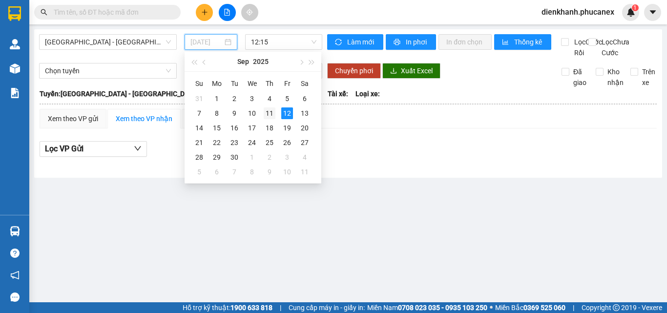  I want to click on div: Xem theo VP nhận, so click(144, 119).